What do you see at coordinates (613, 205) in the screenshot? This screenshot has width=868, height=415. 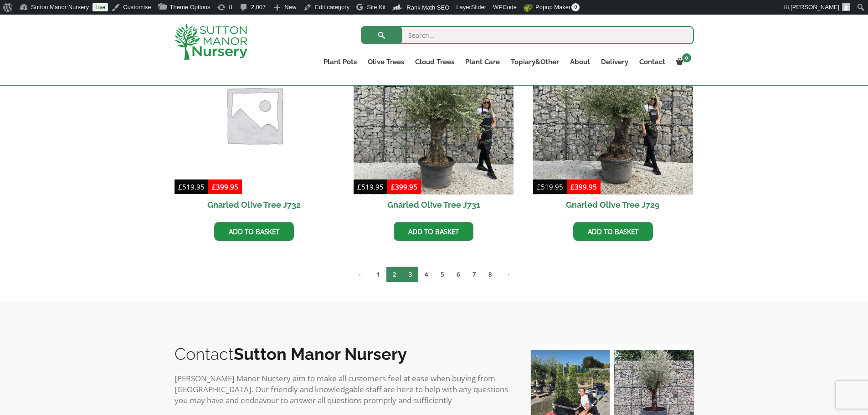 I see `h2: Gnarled Olive Tree J729` at bounding box center [613, 205].